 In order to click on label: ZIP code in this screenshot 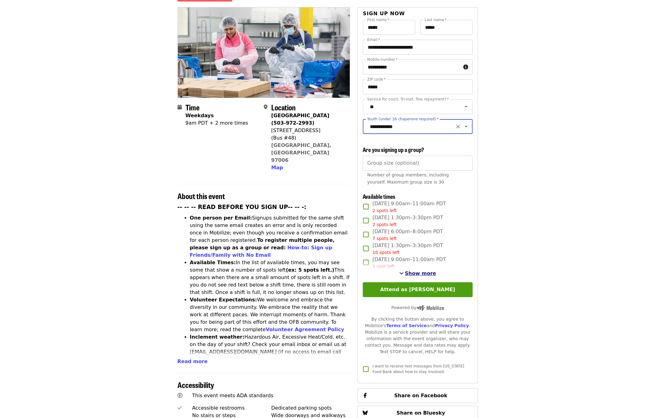, I will do `click(376, 79)`.